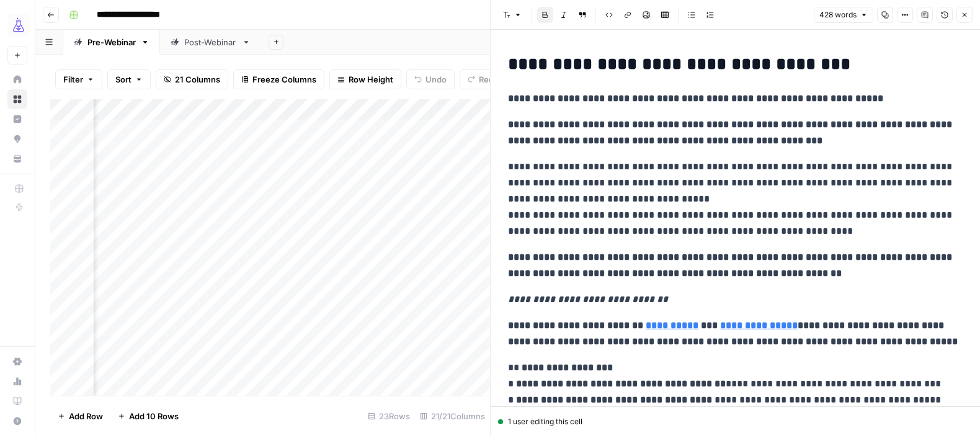 This screenshot has height=436, width=980. I want to click on span: Row Height, so click(371, 80).